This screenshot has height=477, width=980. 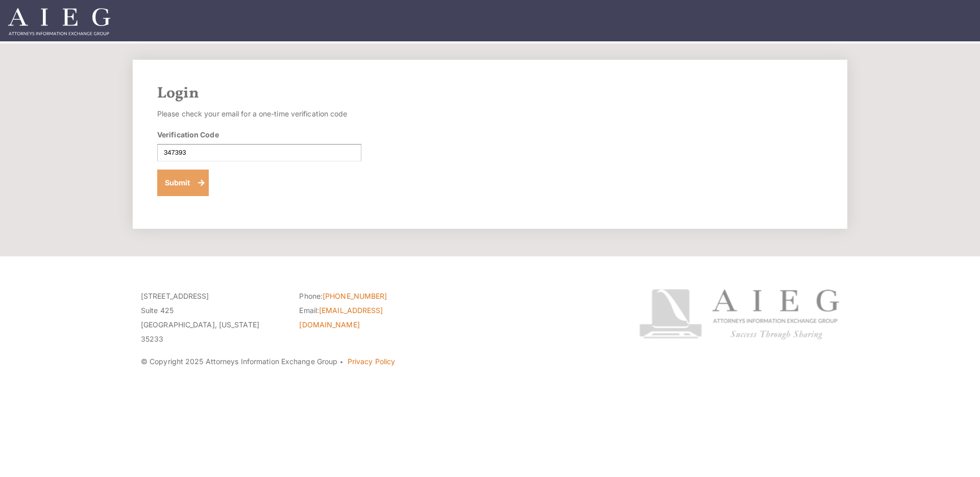 I want to click on button: Submit, so click(x=182, y=182).